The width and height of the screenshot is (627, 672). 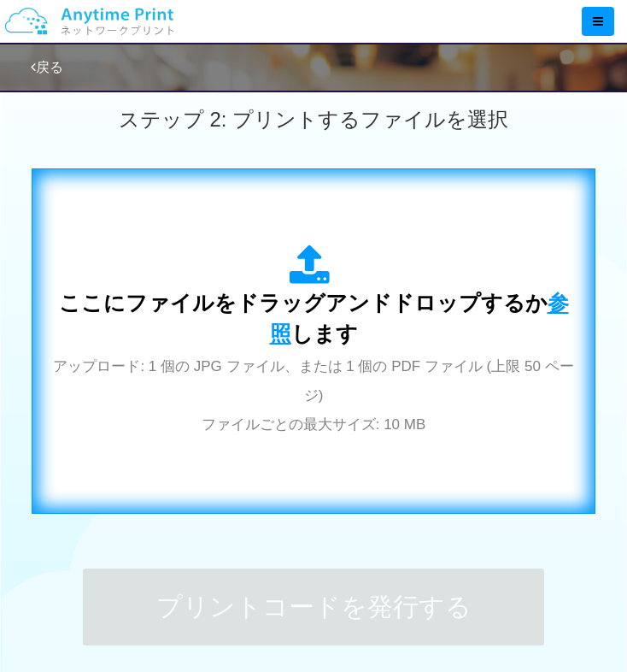 What do you see at coordinates (420, 318) in the screenshot?
I see `span: 参照` at bounding box center [420, 318].